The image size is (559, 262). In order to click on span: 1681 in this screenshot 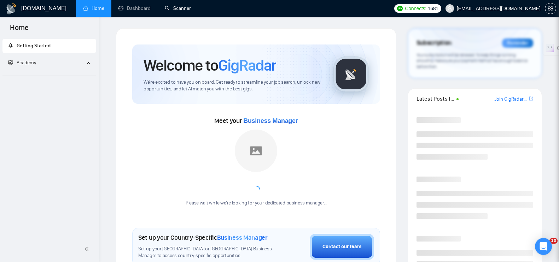, I will do `click(433, 8)`.